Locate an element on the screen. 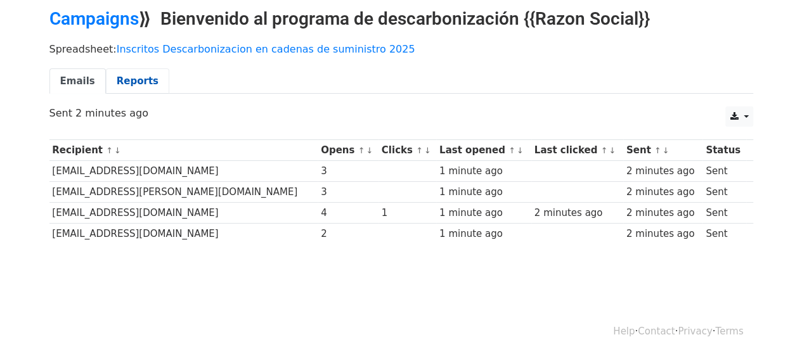  a: Reports is located at coordinates (138, 81).